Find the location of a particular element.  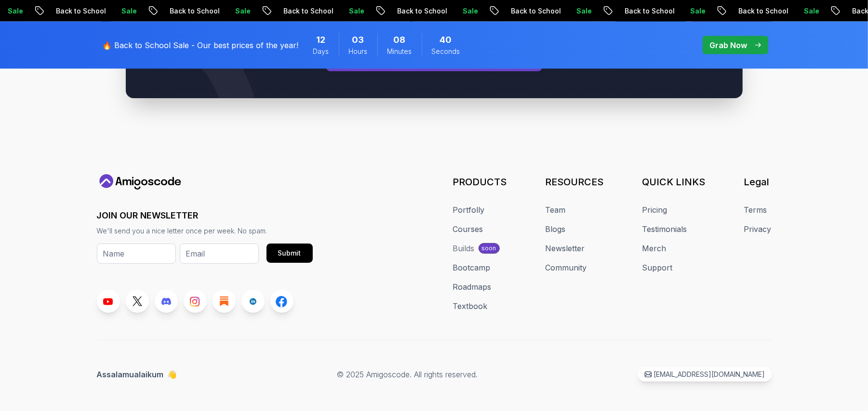

a: LinkedIn link is located at coordinates (253, 301).